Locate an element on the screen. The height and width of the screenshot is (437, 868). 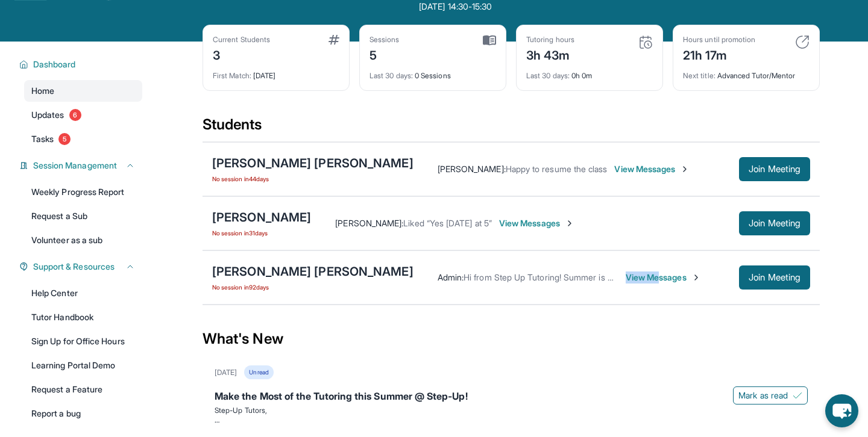
span: Next title : is located at coordinates (700, 75).